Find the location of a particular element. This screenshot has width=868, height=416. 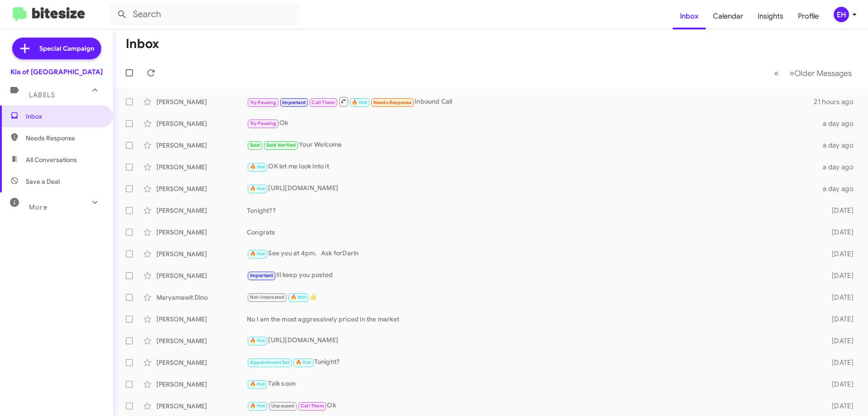

span: Sold Verified is located at coordinates (281, 145).